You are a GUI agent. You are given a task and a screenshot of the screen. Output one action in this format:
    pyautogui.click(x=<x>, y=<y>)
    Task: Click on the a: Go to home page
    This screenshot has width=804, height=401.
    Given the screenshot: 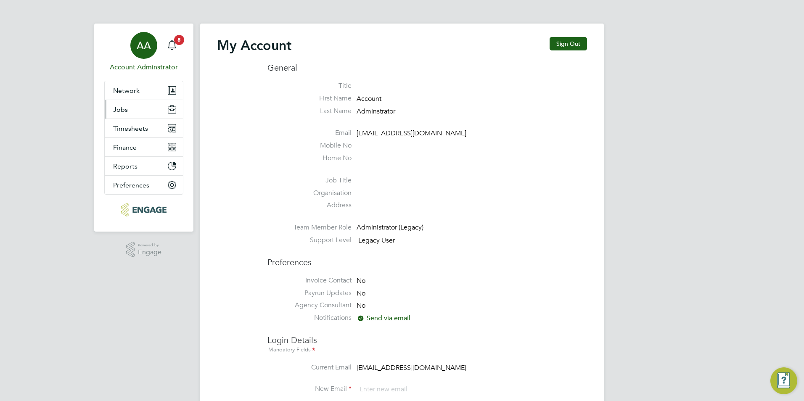 What is the action you would take?
    pyautogui.click(x=144, y=210)
    